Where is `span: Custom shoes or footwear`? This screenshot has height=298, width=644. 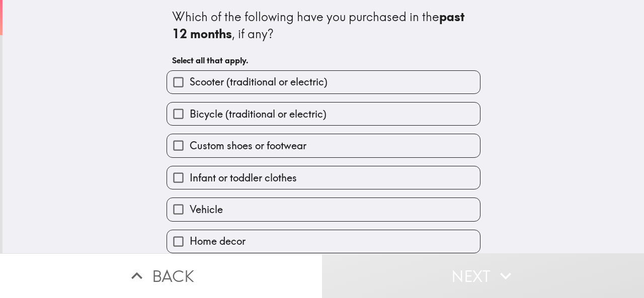 span: Custom shoes or footwear is located at coordinates (248, 146).